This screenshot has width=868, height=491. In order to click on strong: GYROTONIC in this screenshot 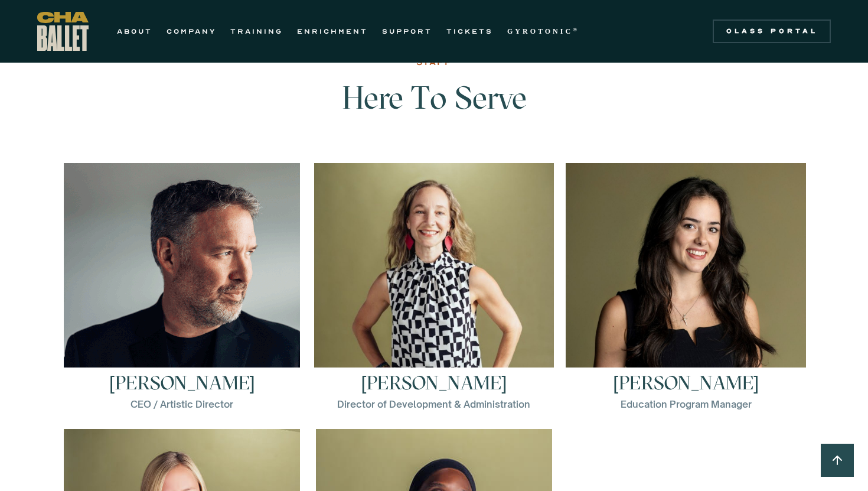, I will do `click(540, 31)`.